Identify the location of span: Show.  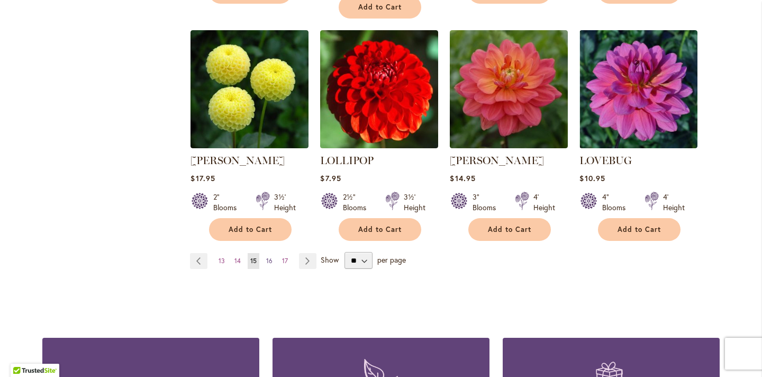
(330, 259).